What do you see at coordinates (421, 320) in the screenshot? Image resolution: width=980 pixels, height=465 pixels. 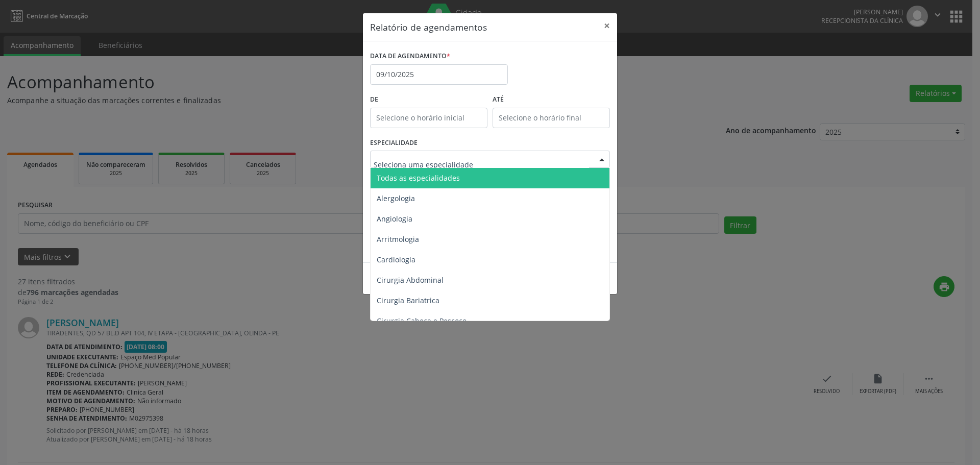 I see `span: Cirurgia Cabeça e Pescoço` at bounding box center [421, 320].